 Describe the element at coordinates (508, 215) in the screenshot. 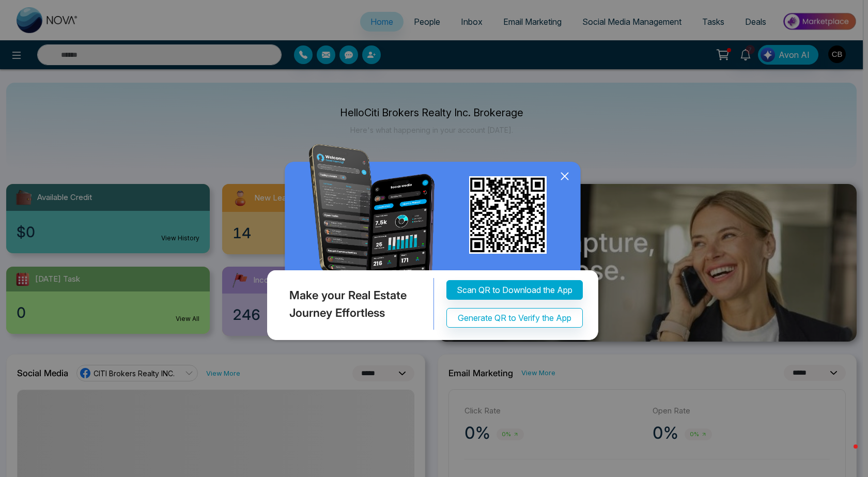

I see `img: qr_for_download_app.png` at that location.